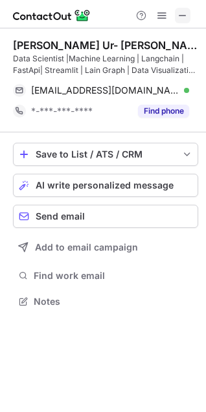 This screenshot has width=206, height=412. Describe the element at coordinates (105, 302) in the screenshot. I see `button: Notes` at that location.